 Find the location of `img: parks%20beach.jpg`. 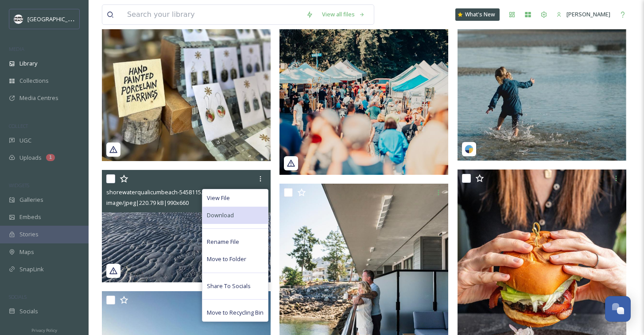

img: parks%20beach.jpg is located at coordinates (18, 19).